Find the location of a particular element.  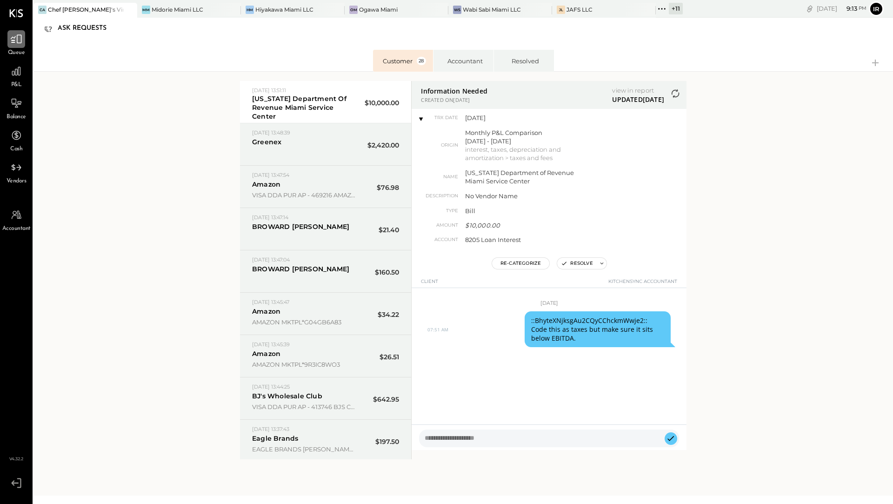

span: Name is located at coordinates (440, 177).